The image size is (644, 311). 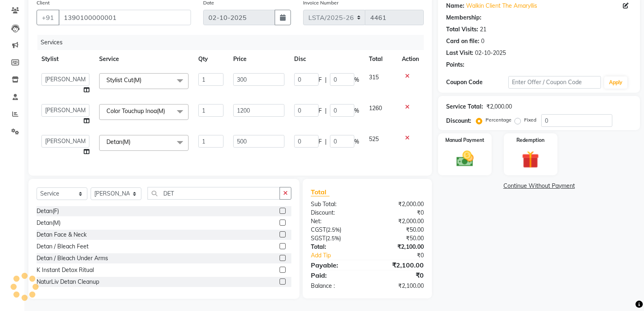 What do you see at coordinates (530, 120) in the screenshot?
I see `label: Fixed` at bounding box center [530, 120].